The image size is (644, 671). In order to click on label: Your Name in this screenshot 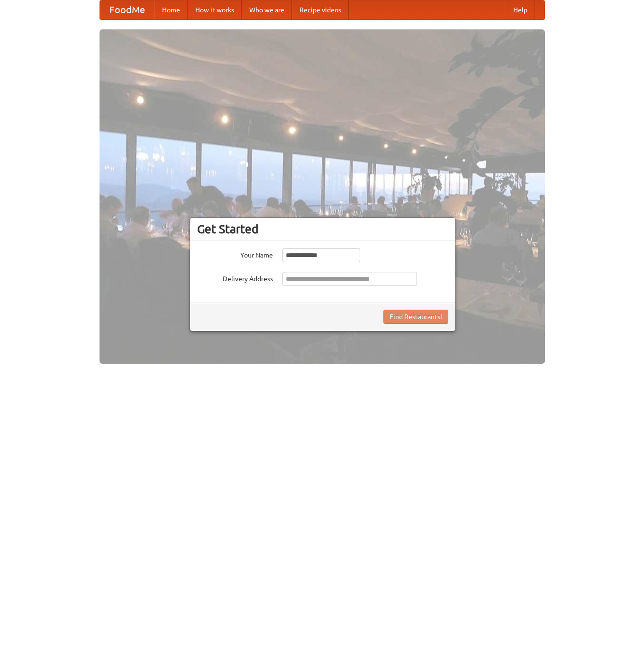, I will do `click(235, 253)`.